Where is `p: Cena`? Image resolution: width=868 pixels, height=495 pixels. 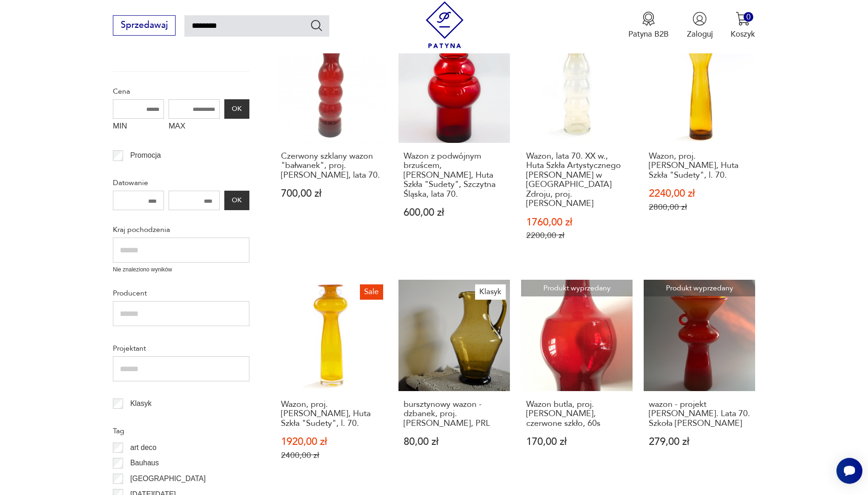 p: Cena is located at coordinates (181, 91).